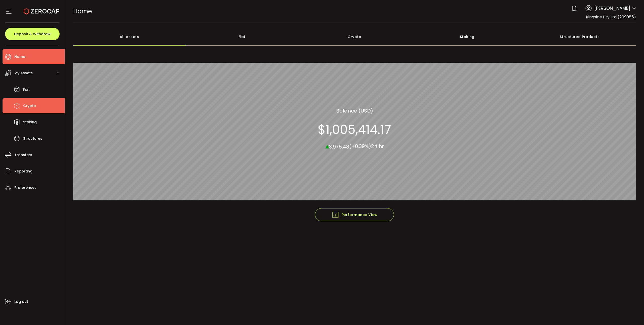  Describe the element at coordinates (30, 122) in the screenshot. I see `span: Staking` at that location.